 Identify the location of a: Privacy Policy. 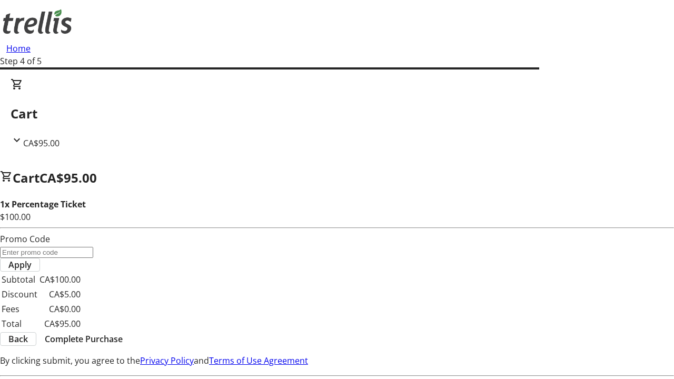
(167, 361).